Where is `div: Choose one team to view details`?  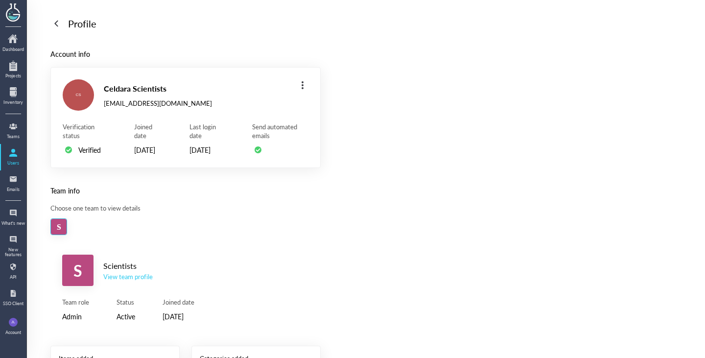 div: Choose one team to view details is located at coordinates (185, 208).